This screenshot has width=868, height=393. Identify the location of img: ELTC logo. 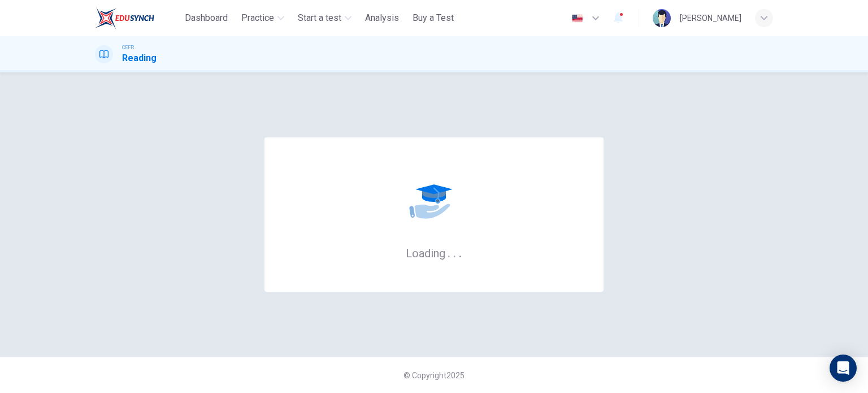
(124, 18).